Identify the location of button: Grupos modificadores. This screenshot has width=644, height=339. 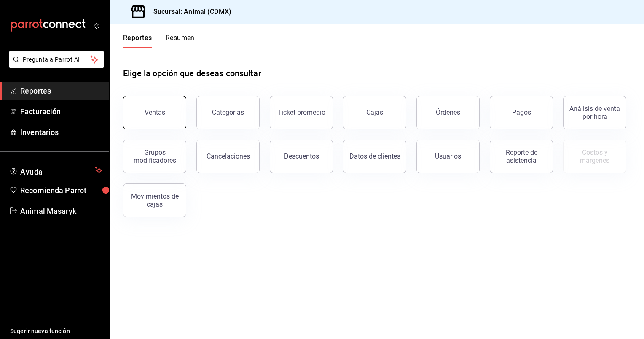
(155, 156).